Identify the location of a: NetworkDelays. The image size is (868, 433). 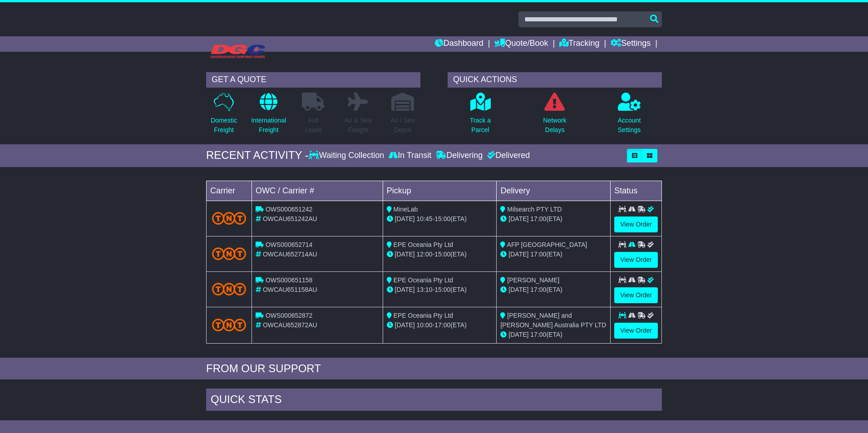
(554, 116).